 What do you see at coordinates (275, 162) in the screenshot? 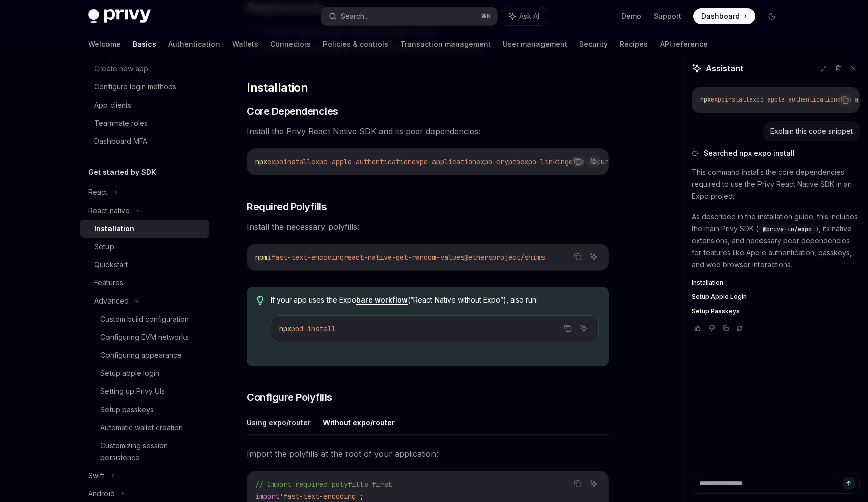
I see `span: expo` at bounding box center [275, 162].